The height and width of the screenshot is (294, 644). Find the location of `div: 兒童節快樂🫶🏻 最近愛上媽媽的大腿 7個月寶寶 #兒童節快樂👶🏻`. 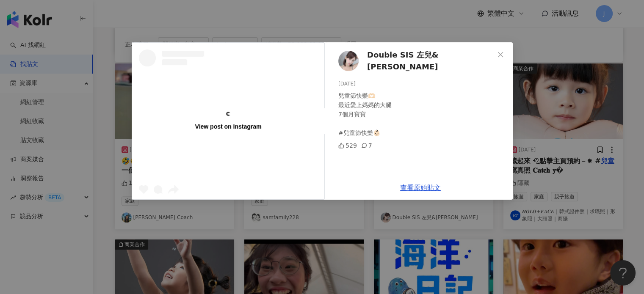

div: 兒童節快樂🫶🏻 最近愛上媽媽的大腿 7個月寶寶 #兒童節快樂👶🏻 is located at coordinates (422, 114).